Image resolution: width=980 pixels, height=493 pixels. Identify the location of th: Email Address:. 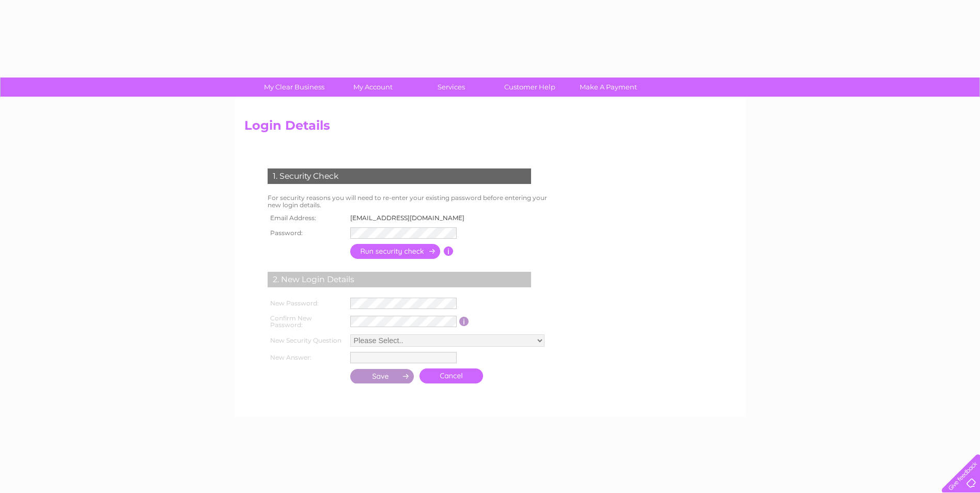
(306, 218).